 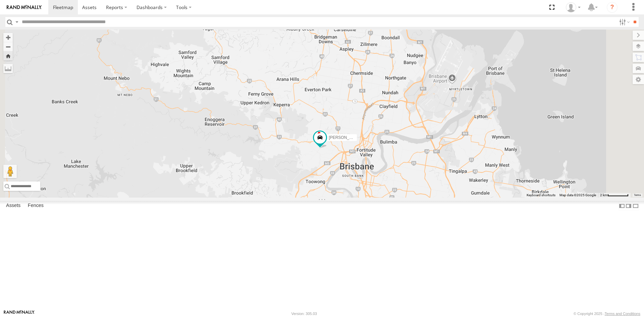 What do you see at coordinates (8, 68) in the screenshot?
I see `label: Measure` at bounding box center [8, 68].